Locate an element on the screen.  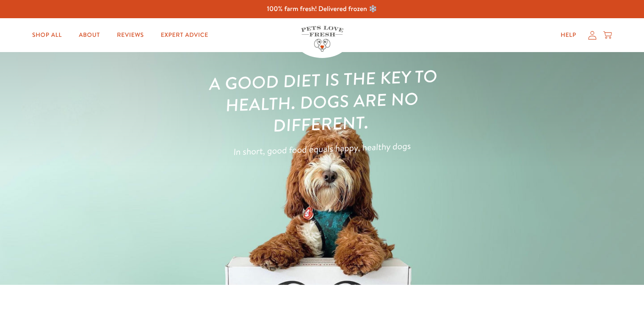
h1: A good diet is the key to health. Dogs are no different. is located at coordinates (321, 102).